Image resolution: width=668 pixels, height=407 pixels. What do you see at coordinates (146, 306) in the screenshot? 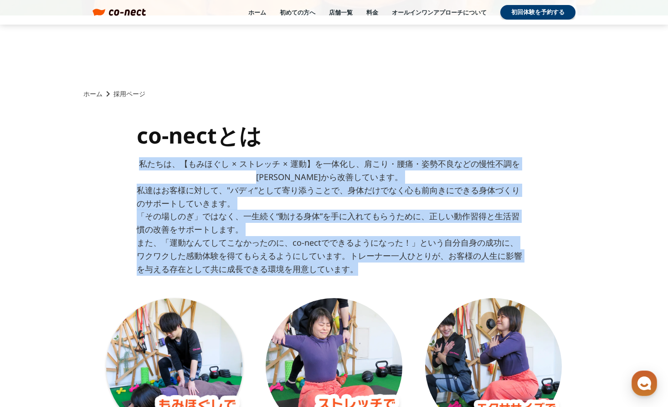
I see `span: 設定` at bounding box center [146, 306].